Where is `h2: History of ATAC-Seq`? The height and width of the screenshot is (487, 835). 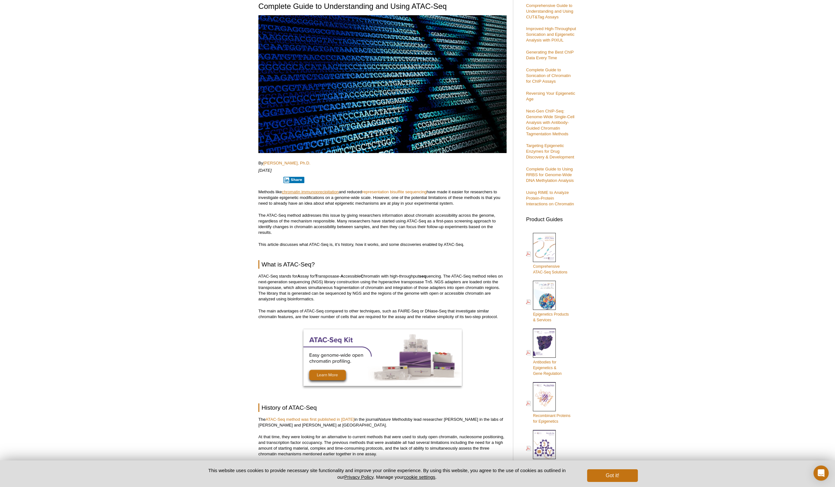 h2: History of ATAC-Seq is located at coordinates (382, 408).